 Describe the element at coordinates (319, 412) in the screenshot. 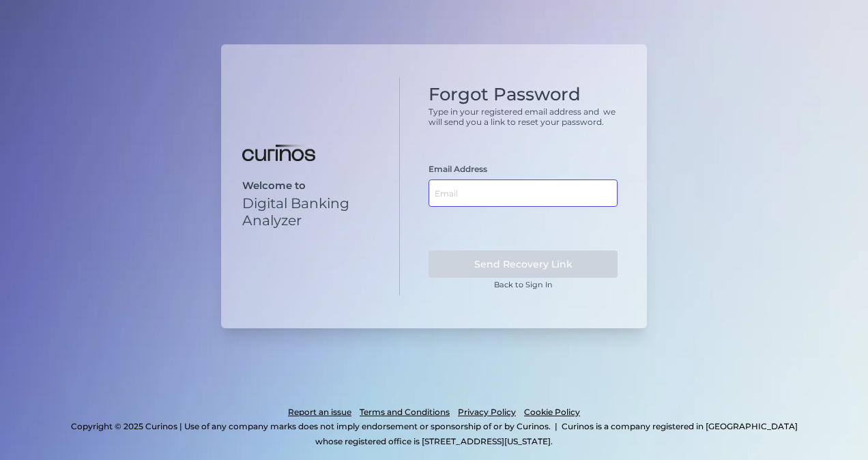

I see `a: Report an issue` at that location.